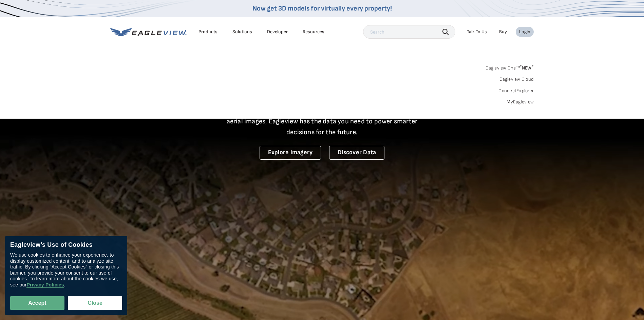 The height and width of the screenshot is (320, 644). Describe the element at coordinates (322, 8) in the screenshot. I see `a: Now get 3D models for virtually every property!` at that location.